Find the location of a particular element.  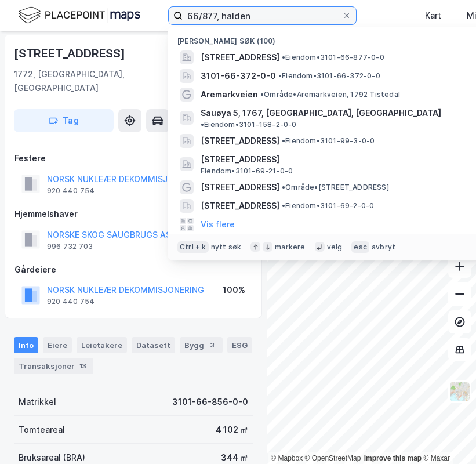

div: 3 is located at coordinates (212, 345).